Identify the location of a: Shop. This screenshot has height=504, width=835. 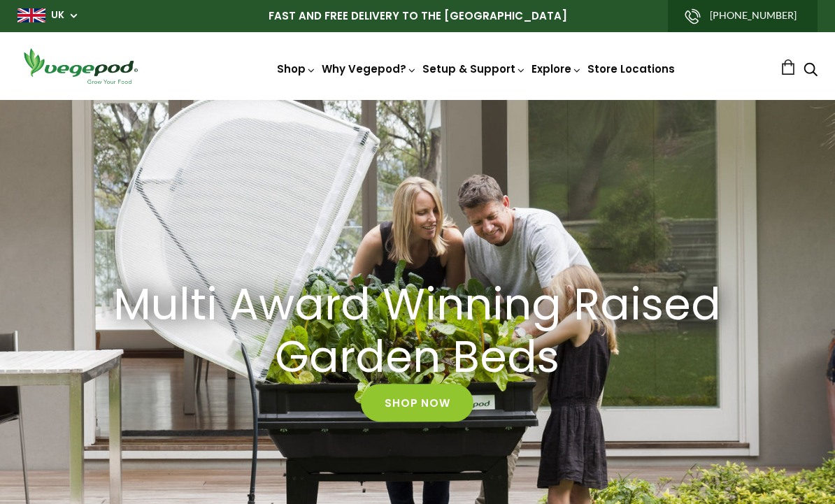
(297, 68).